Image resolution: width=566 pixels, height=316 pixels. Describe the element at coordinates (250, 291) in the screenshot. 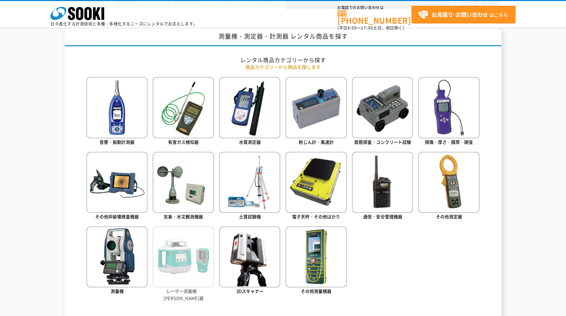

I see `span: 3Dスキャナー` at that location.